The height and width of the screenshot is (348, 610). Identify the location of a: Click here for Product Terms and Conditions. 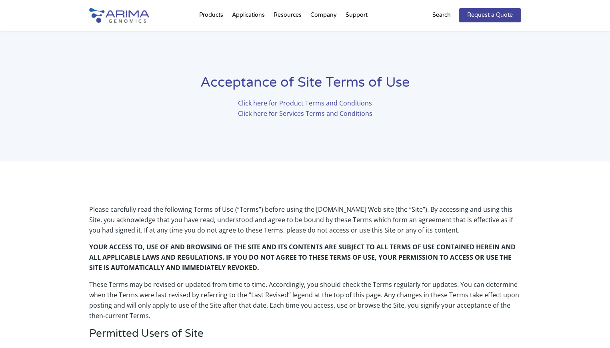
(305, 103).